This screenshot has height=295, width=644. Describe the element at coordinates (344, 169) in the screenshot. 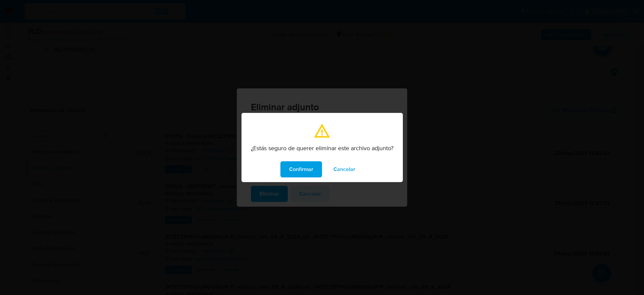

I see `button: modal_confirmation.cancel` at that location.